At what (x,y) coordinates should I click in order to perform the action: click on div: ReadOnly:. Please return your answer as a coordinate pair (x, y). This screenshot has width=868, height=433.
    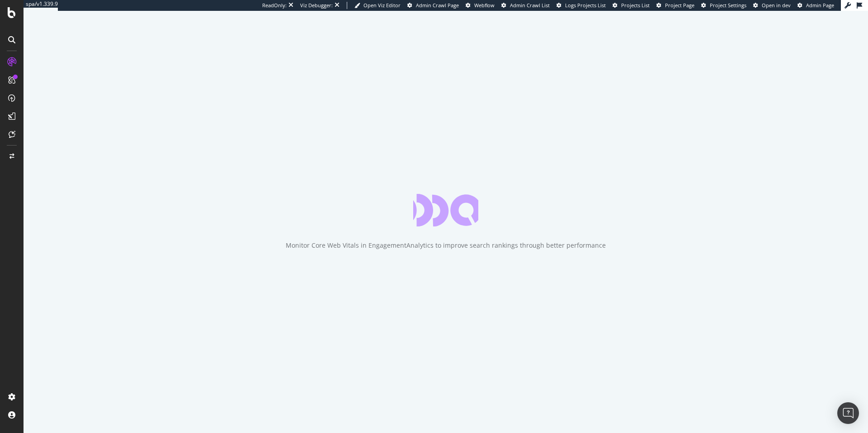
    Looking at the image, I should click on (275, 5).